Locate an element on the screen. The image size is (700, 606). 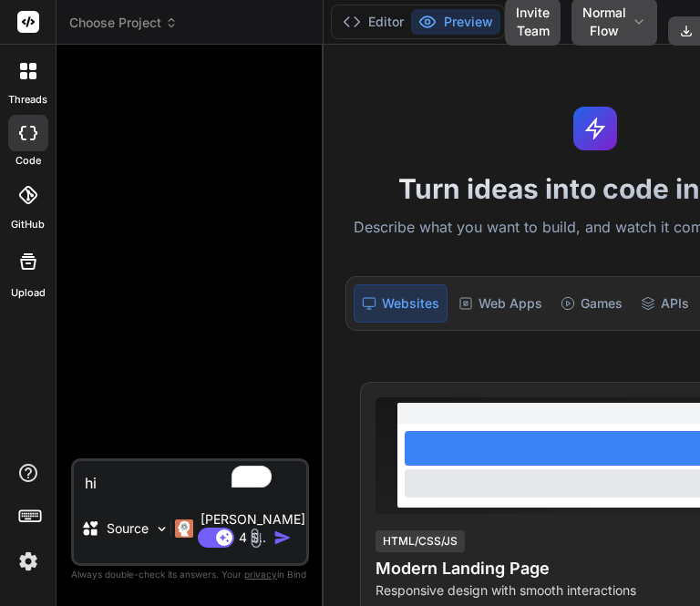
img: settings is located at coordinates (28, 561).